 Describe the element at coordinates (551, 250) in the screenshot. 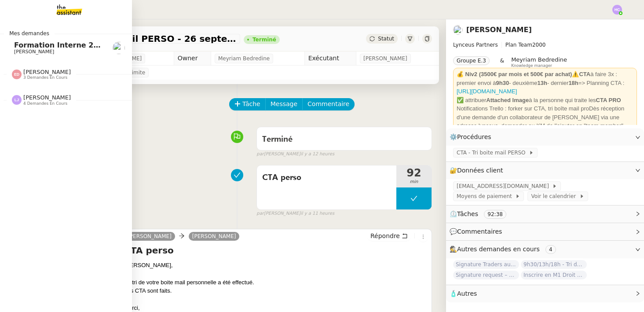

I see `nz-tag: 4` at that location.